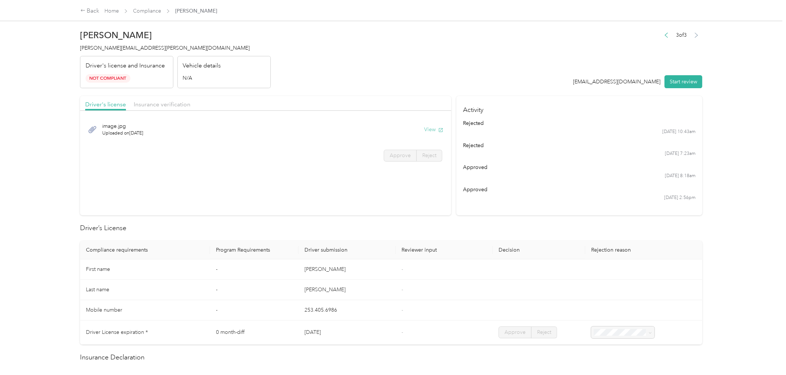 The height and width of the screenshot is (375, 786). I want to click on td: First name, so click(145, 269).